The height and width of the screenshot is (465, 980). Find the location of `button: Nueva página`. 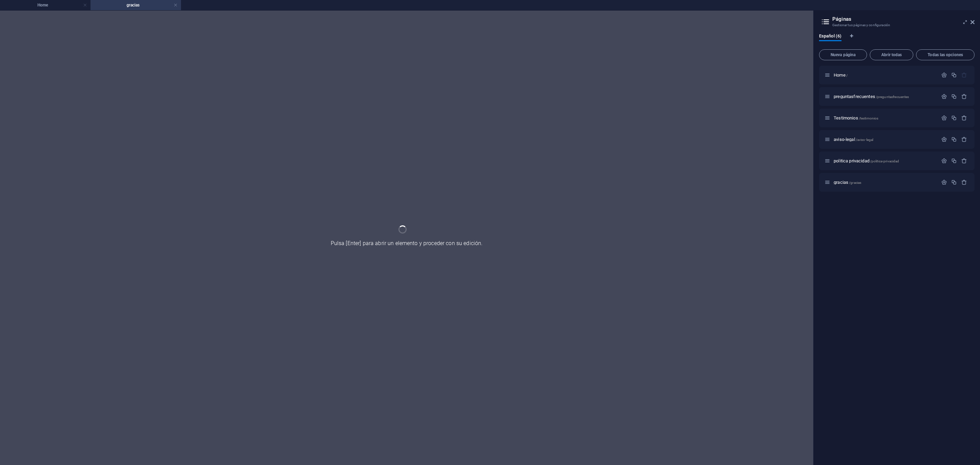

button: Nueva página is located at coordinates (843, 55).